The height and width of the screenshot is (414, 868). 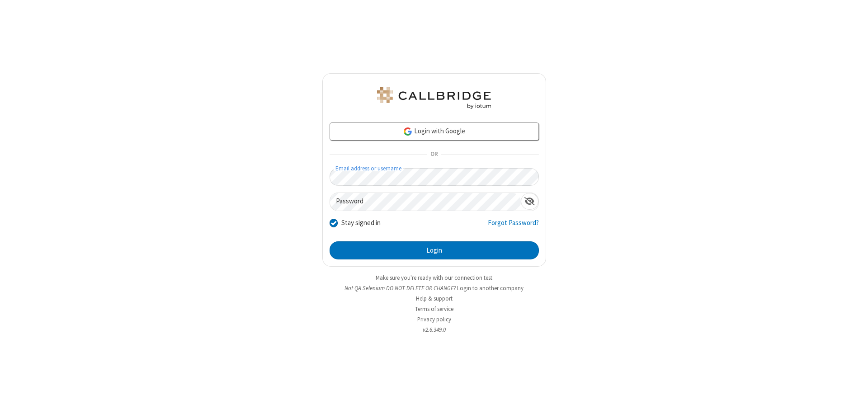 I want to click on a: Privacy policy, so click(x=434, y=319).